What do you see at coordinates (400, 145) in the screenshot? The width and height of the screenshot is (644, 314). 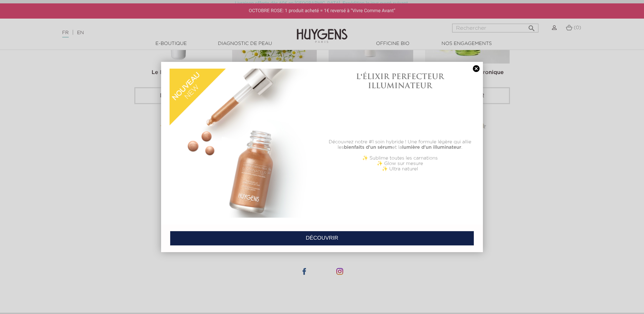 I see `p: Découvrez notre #1 soin hybride ! Une formule légère qui allie les et la .` at bounding box center [400, 145].